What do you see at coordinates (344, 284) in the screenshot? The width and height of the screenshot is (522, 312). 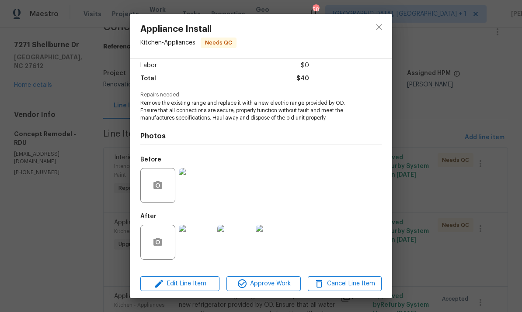 I see `span: Cancel Line Item` at bounding box center [344, 284].